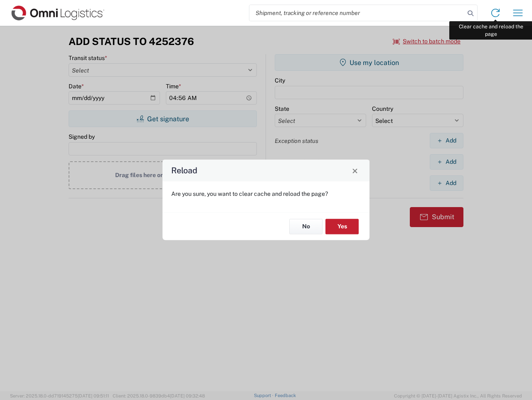 The width and height of the screenshot is (532, 400). I want to click on input: Shipment, tracking or reference number, so click(357, 13).